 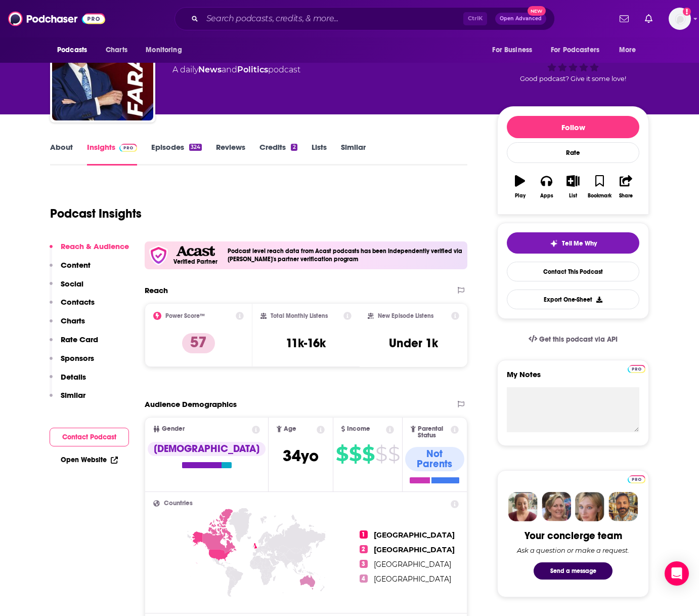 What do you see at coordinates (156, 290) in the screenshot?
I see `h2: Reach` at bounding box center [156, 290].